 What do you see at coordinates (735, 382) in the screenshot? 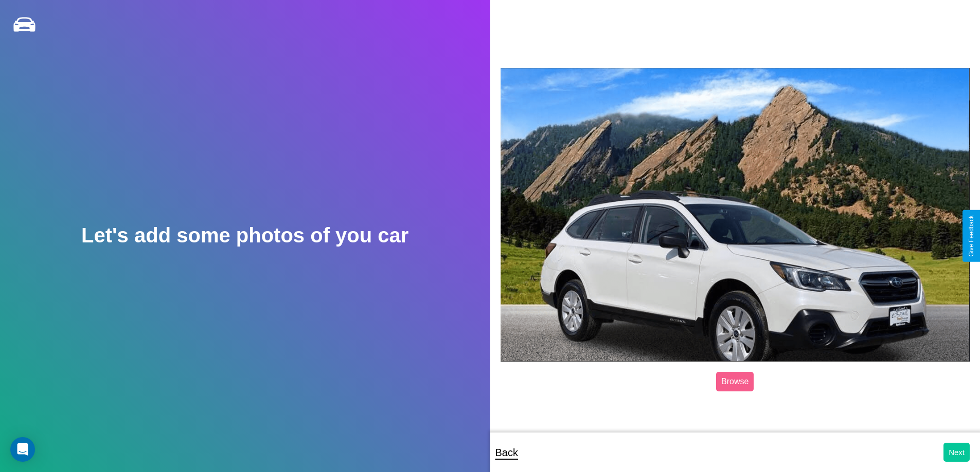
I see `label: Browse` at bounding box center [735, 382].